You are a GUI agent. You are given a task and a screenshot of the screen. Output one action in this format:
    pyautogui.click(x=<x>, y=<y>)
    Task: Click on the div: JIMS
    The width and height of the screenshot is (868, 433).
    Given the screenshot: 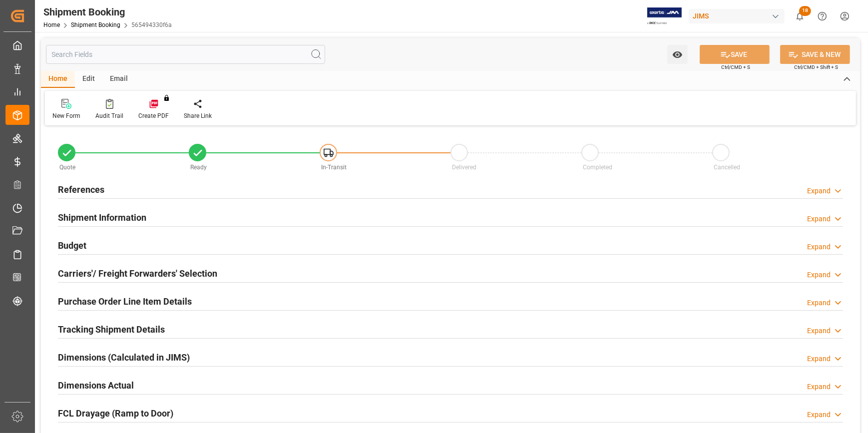 What is the action you would take?
    pyautogui.click(x=737, y=16)
    